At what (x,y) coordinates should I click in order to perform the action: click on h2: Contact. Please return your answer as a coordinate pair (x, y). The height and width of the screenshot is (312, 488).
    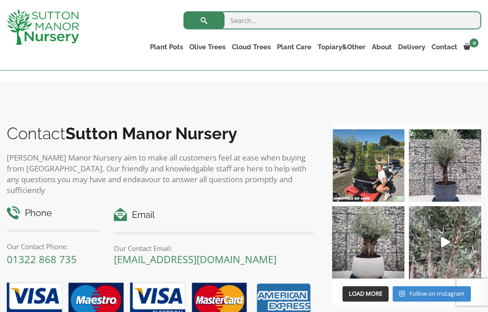
    Looking at the image, I should click on (160, 133).